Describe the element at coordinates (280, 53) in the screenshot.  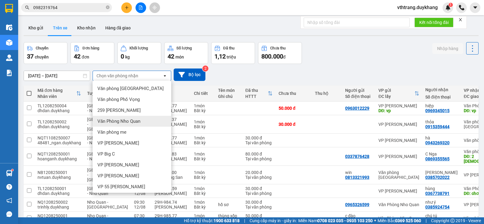
I see `button: Chưa thu800.000đ` at that location.